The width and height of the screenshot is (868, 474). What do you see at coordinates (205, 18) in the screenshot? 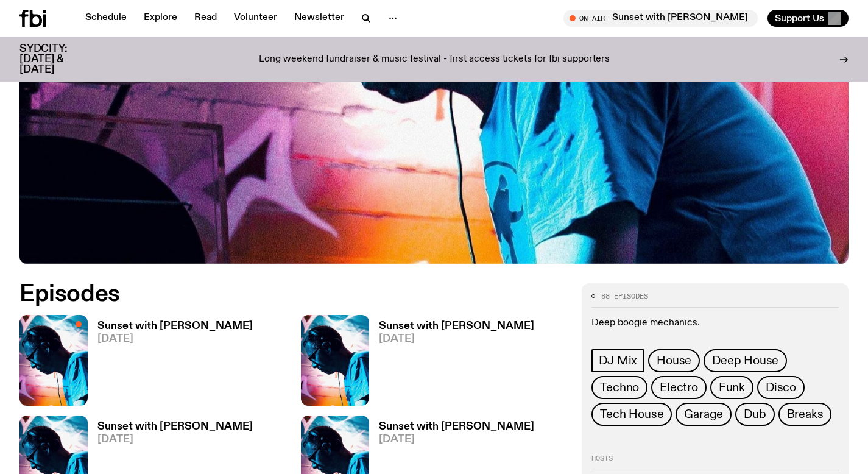
I see `a: Read` at bounding box center [205, 18].